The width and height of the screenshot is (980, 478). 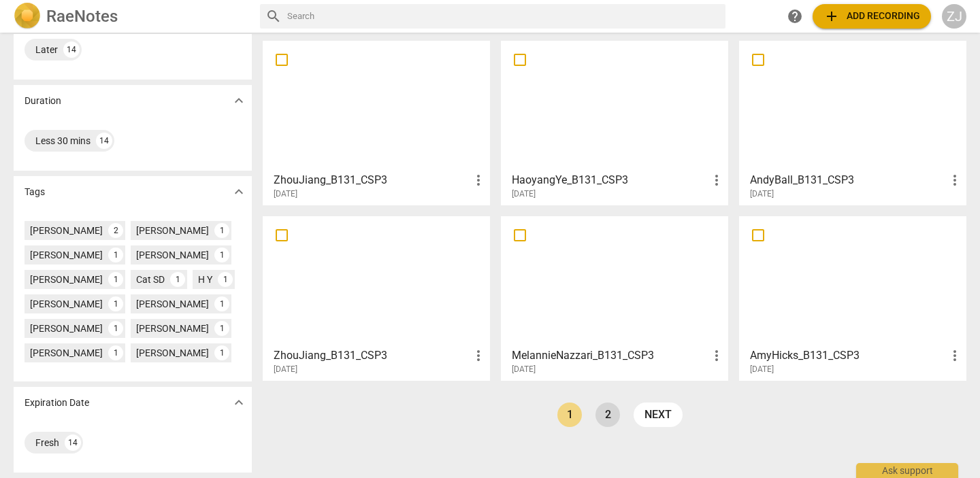 I want to click on div: Less 30 mins, so click(x=62, y=141).